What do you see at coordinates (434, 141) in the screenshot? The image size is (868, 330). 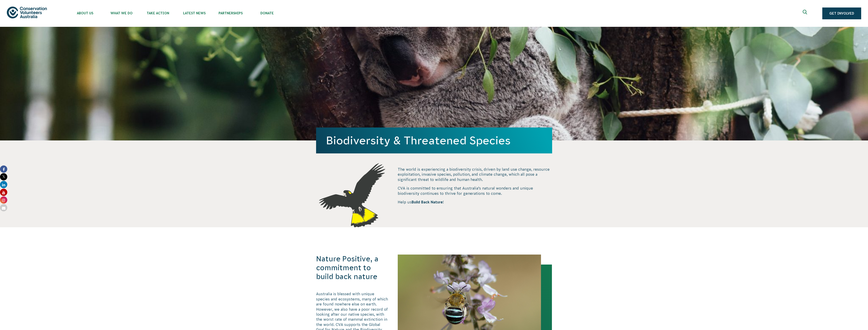 I see `h1: Biodiversity & Threatened Species` at bounding box center [434, 141].